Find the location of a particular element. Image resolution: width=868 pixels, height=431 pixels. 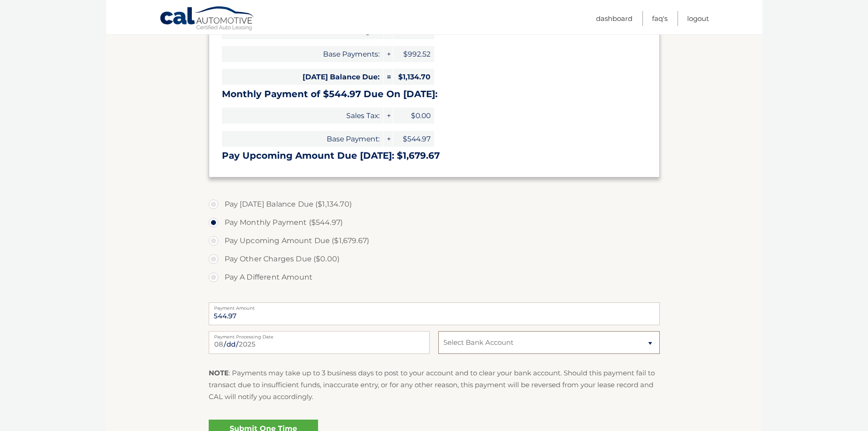

span: $0.00 is located at coordinates (414, 115).